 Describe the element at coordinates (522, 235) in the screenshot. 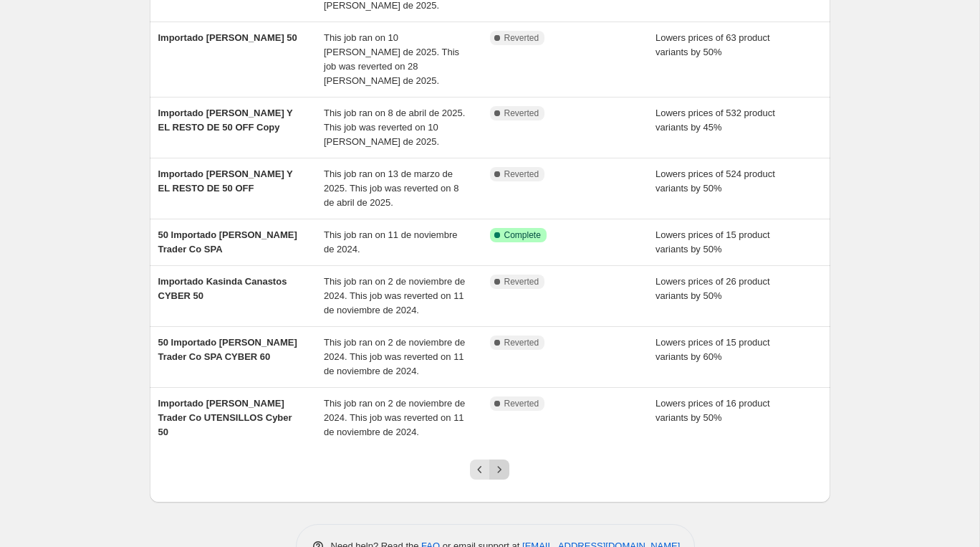

I see `span: Complete` at that location.